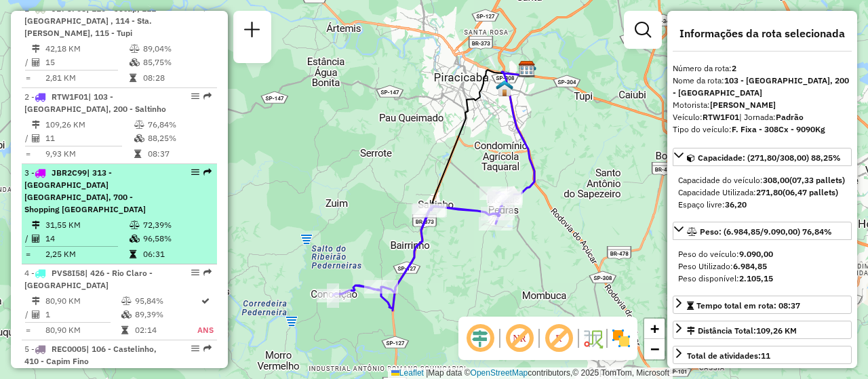 The height and width of the screenshot is (379, 868). What do you see at coordinates (530, 373) in the screenshot?
I see `div: Map data © contributors,© 2025 TomTom, Microsoft` at bounding box center [530, 373].